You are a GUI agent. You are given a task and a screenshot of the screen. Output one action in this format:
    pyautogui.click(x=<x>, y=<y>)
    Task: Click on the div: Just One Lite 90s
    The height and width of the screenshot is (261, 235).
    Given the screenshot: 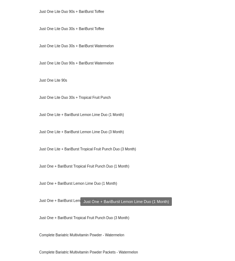 What is the action you would take?
    pyautogui.click(x=126, y=81)
    